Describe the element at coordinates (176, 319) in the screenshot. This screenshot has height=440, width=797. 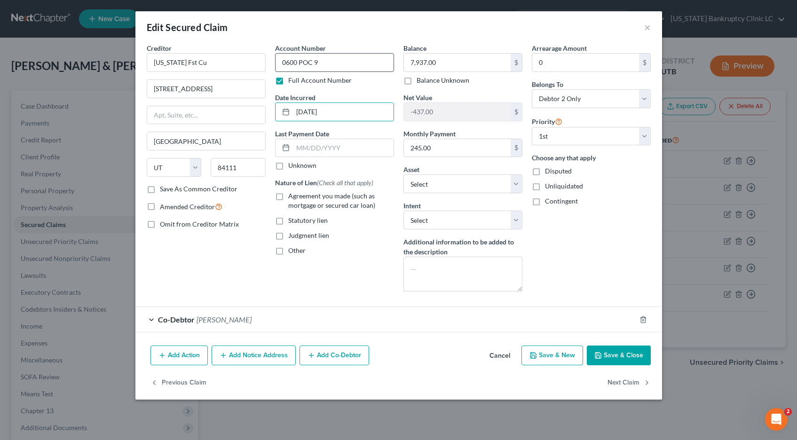
I see `span: Co-Debtor` at that location.